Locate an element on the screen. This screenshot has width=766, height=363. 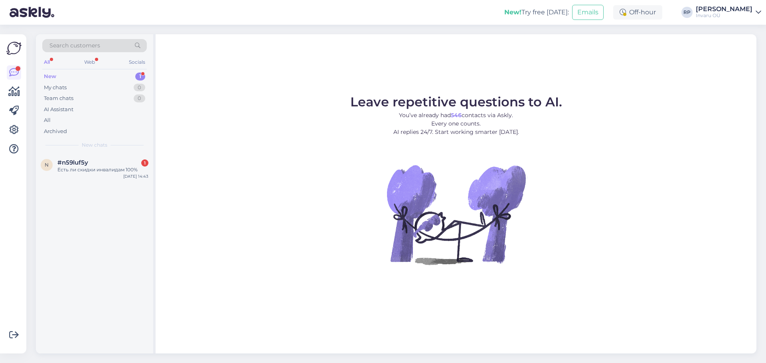
div: AI Assistant is located at coordinates (59, 110).